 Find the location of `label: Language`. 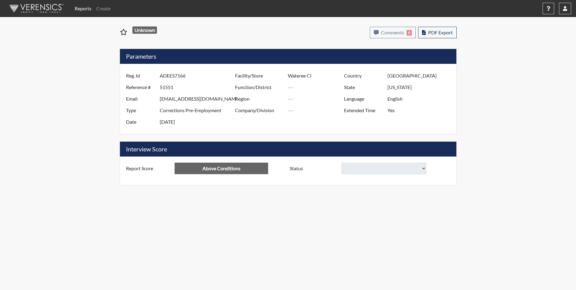

label: Language is located at coordinates (364, 99).